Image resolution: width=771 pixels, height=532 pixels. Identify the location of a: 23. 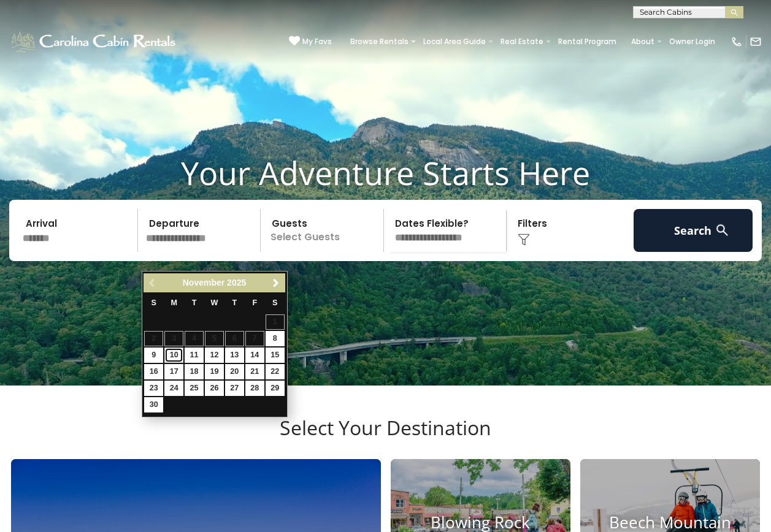
(153, 388).